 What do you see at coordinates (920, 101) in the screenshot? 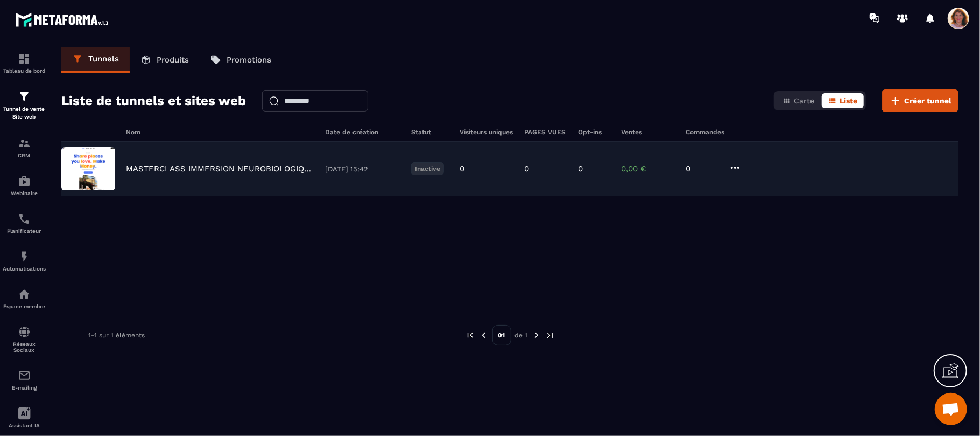
I see `button: Créer tunnel` at bounding box center [920, 101].